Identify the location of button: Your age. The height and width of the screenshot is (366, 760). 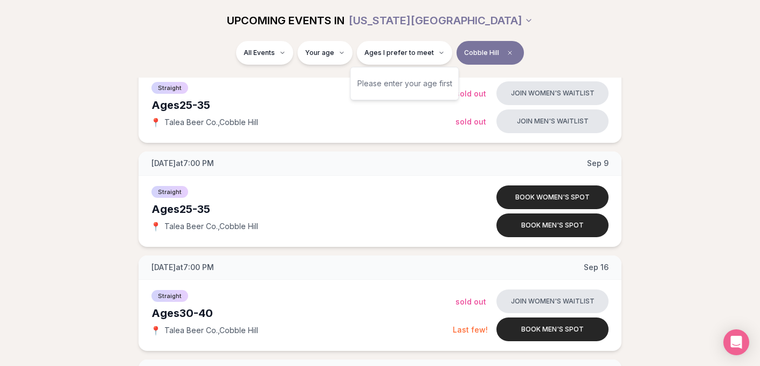
(325, 53).